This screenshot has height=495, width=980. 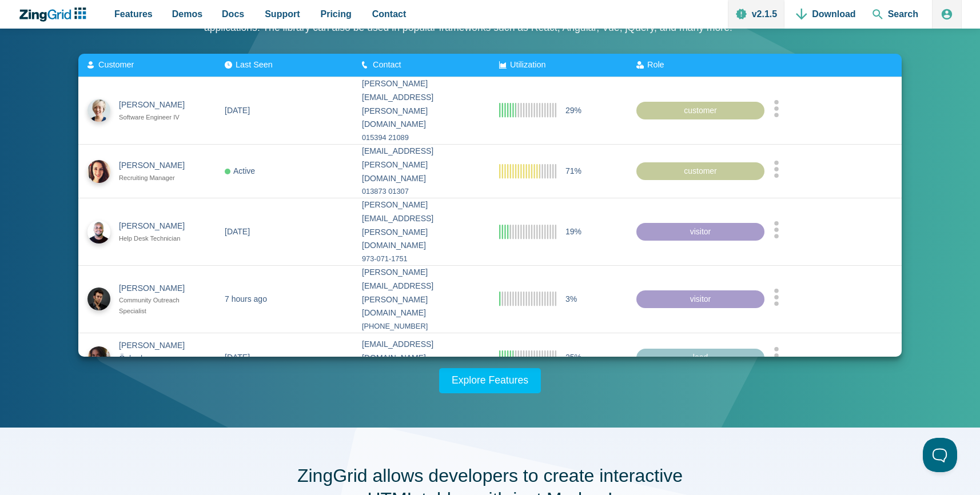 What do you see at coordinates (421, 259) in the screenshot?
I see `div: 973-071-1751` at bounding box center [421, 259].